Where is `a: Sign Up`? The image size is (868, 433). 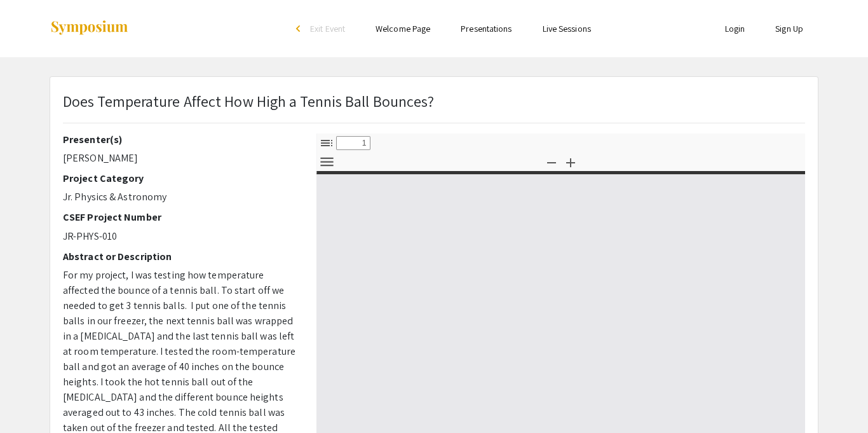
a: Sign Up is located at coordinates (789, 29).